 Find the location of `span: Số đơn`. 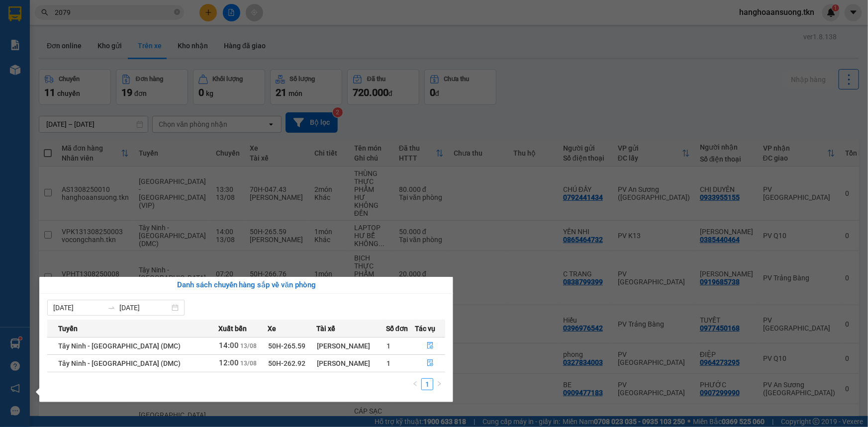

span: Số đơn is located at coordinates (397, 329).